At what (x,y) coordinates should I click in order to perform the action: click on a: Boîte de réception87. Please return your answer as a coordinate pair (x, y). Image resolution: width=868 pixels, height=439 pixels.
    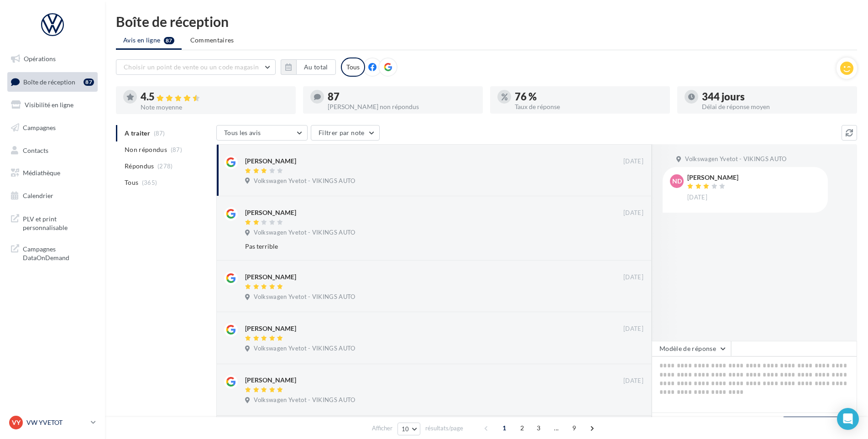
    Looking at the image, I should click on (52, 82).